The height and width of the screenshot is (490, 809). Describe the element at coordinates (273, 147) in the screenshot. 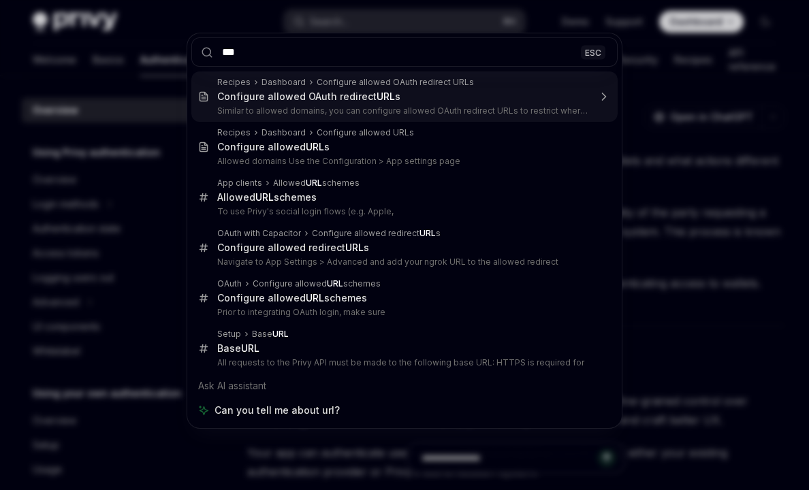

I see `div: Configure allowed s` at that location.